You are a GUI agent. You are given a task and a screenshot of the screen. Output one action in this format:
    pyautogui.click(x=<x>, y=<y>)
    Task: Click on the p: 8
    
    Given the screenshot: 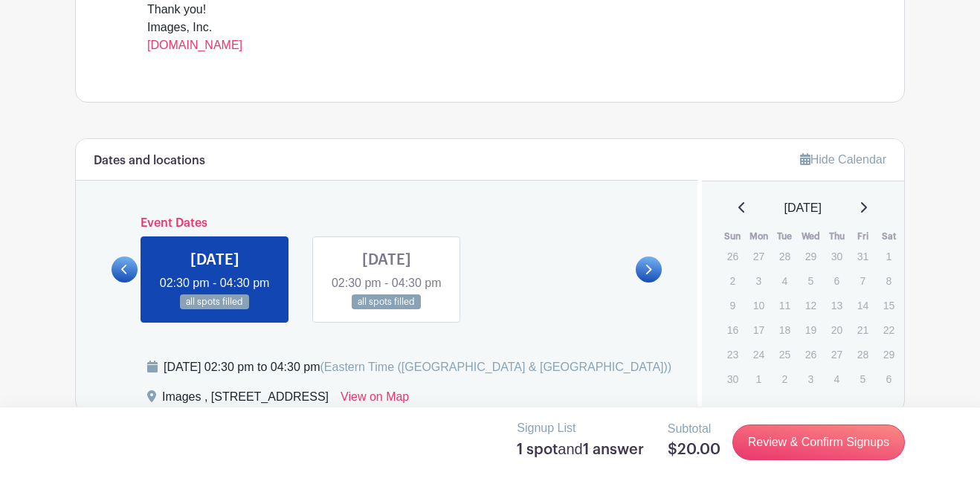 What is the action you would take?
    pyautogui.click(x=889, y=280)
    